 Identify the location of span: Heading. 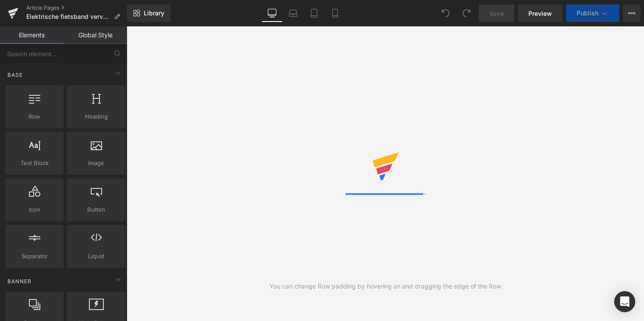
(96, 116).